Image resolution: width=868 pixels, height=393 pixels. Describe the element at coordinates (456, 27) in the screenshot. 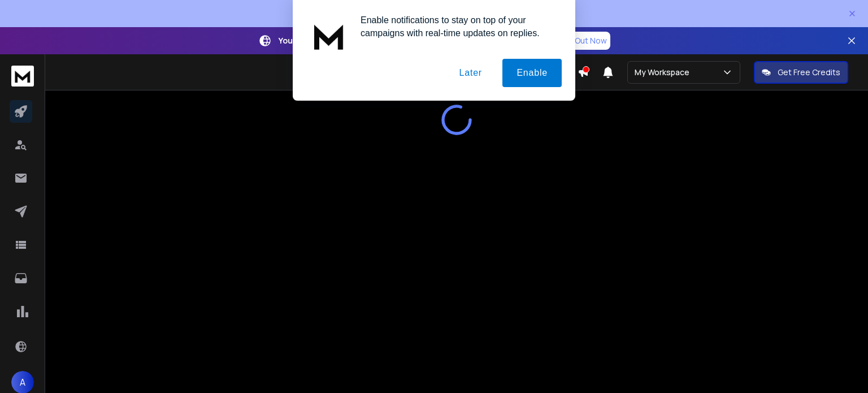

I see `div: Enable notifications to stay on top of your campaigns with real-time updates on replies.` at that location.